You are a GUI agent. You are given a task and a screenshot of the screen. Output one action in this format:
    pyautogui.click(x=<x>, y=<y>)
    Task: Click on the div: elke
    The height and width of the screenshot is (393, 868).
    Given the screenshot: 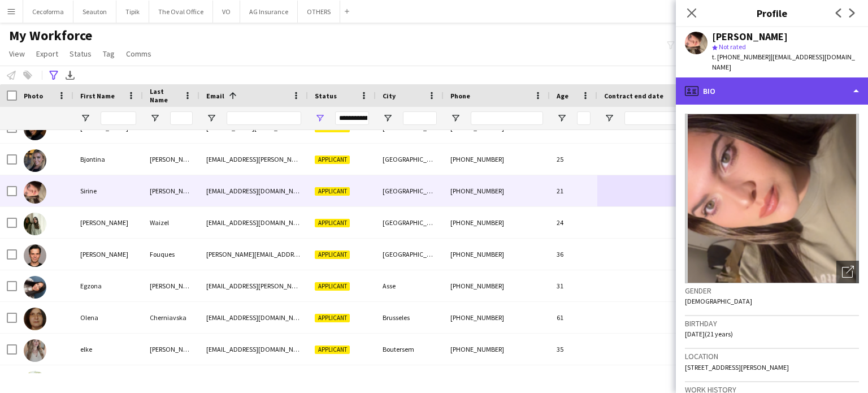 What is the action you would take?
    pyautogui.click(x=108, y=349)
    